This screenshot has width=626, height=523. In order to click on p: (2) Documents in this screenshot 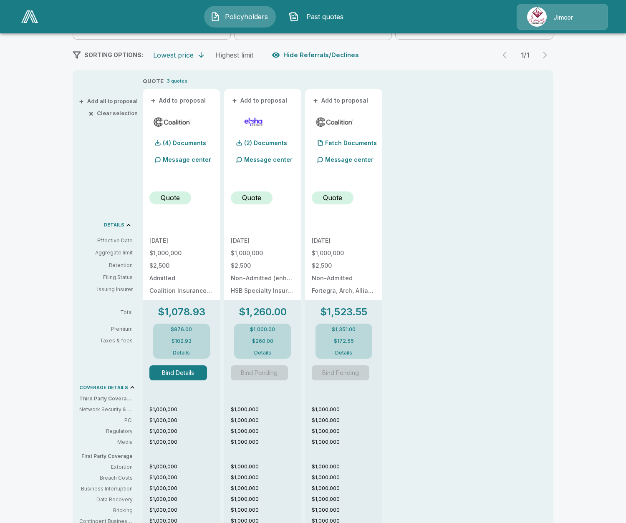, I will do `click(265, 143)`.